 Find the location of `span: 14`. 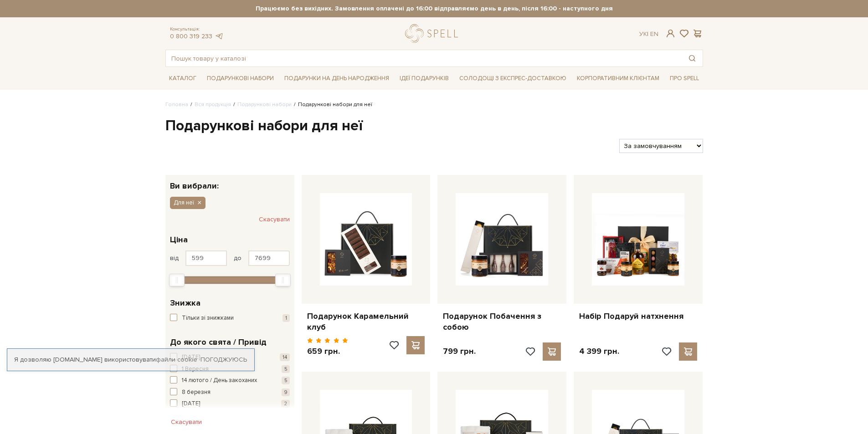

span: 14 is located at coordinates (285, 357).